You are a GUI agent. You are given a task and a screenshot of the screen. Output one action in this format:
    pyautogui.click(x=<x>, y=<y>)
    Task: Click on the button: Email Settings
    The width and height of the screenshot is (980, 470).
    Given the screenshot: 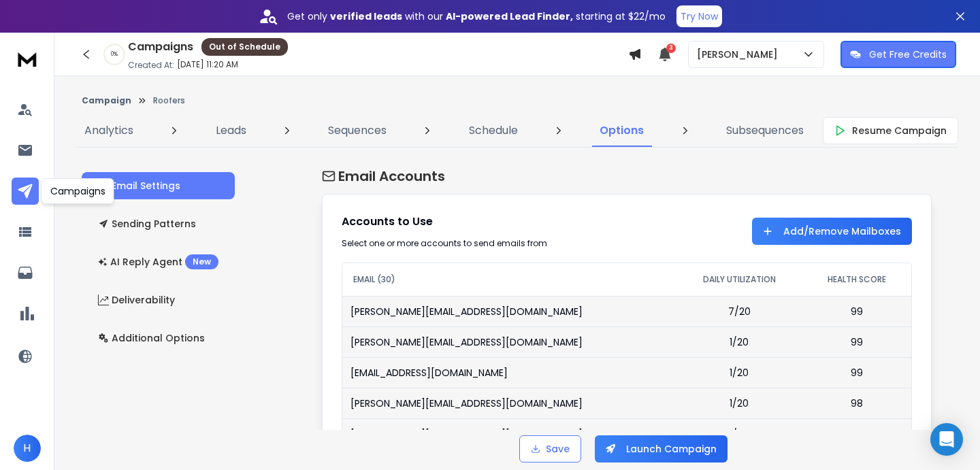 What is the action you would take?
    pyautogui.click(x=158, y=186)
    